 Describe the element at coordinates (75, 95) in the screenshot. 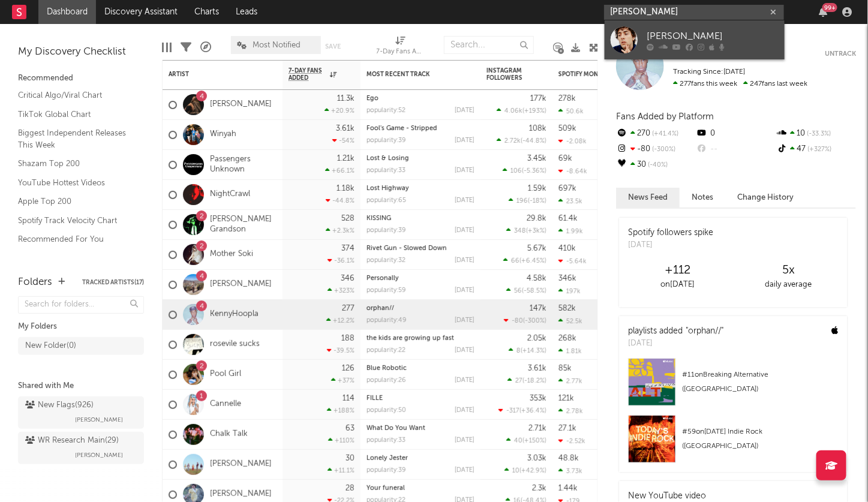

I see `a: Critical Algo/Viral Chart` at that location.